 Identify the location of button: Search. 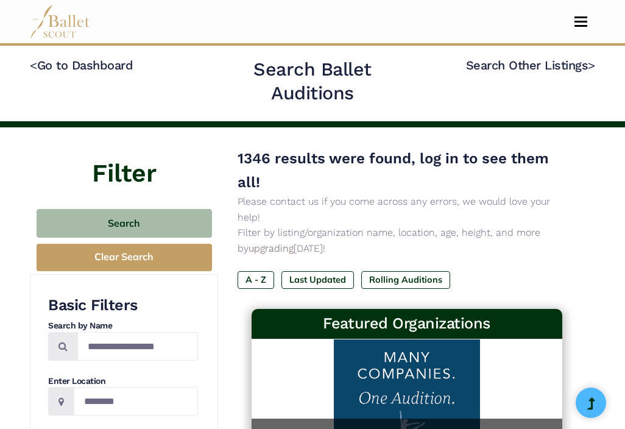
(124, 223).